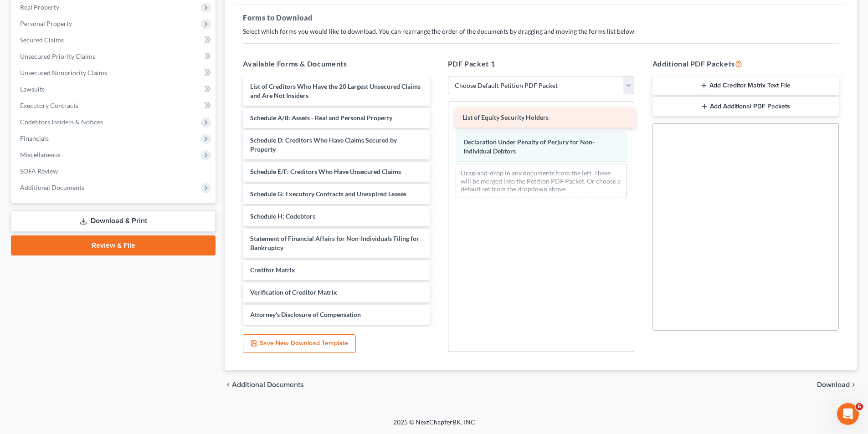 The image size is (868, 434). I want to click on span: Codebtors Insiders & Notices, so click(62, 122).